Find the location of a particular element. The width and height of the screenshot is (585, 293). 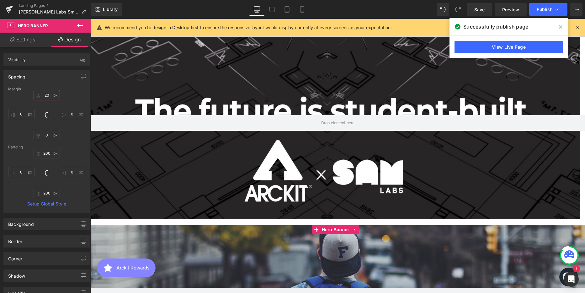

a: New Library is located at coordinates (106, 9).